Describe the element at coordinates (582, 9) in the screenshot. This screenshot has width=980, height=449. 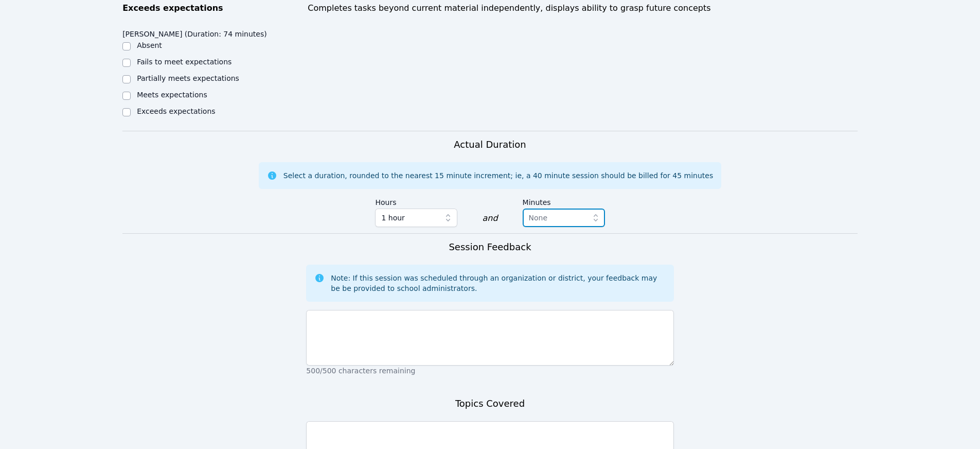
I see `div: Completes tasks beyond current material independently, displays ability to grasp future concepts` at that location.